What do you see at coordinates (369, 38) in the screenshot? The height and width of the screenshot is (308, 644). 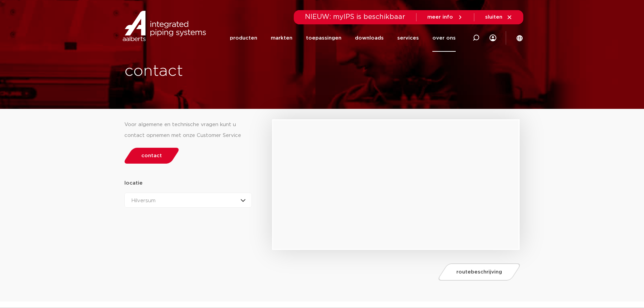 I see `a: downloads` at bounding box center [369, 38].